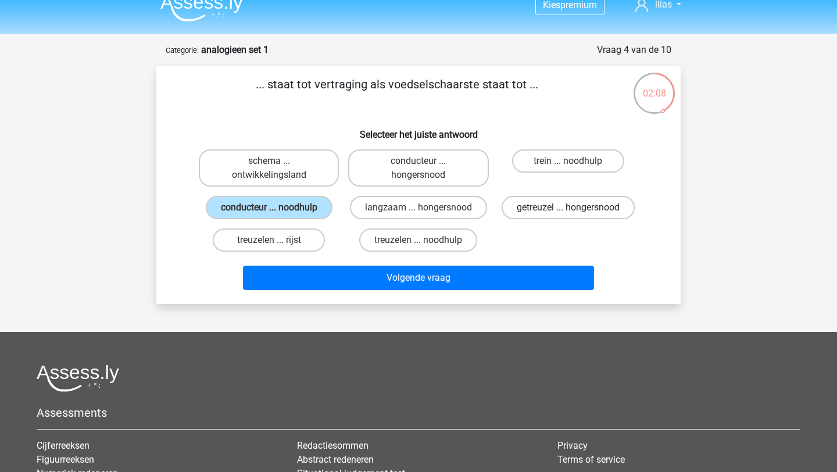 The image size is (837, 472). What do you see at coordinates (568, 208) in the screenshot?
I see `label: getreuzel ... hongersnood` at bounding box center [568, 208].